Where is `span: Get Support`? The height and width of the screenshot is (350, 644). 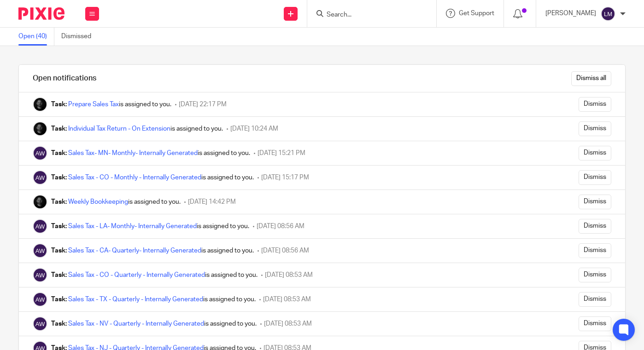
span: Get Support is located at coordinates (476, 13).